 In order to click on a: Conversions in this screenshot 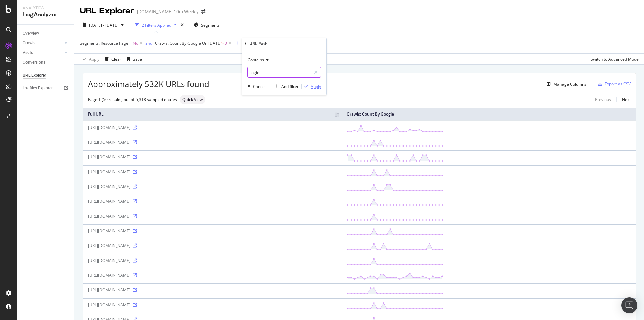, I will do `click(46, 62)`.